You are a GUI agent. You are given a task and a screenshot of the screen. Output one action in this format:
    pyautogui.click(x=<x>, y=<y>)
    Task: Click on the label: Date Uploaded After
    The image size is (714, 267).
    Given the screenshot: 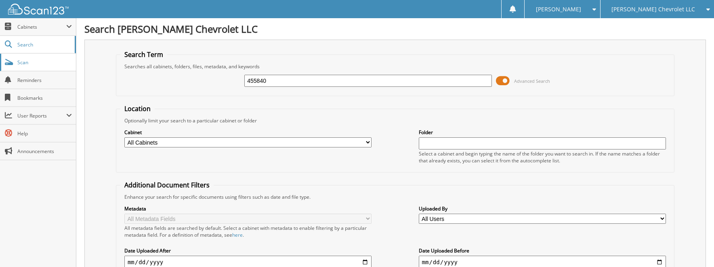 What is the action you would take?
    pyautogui.click(x=248, y=250)
    